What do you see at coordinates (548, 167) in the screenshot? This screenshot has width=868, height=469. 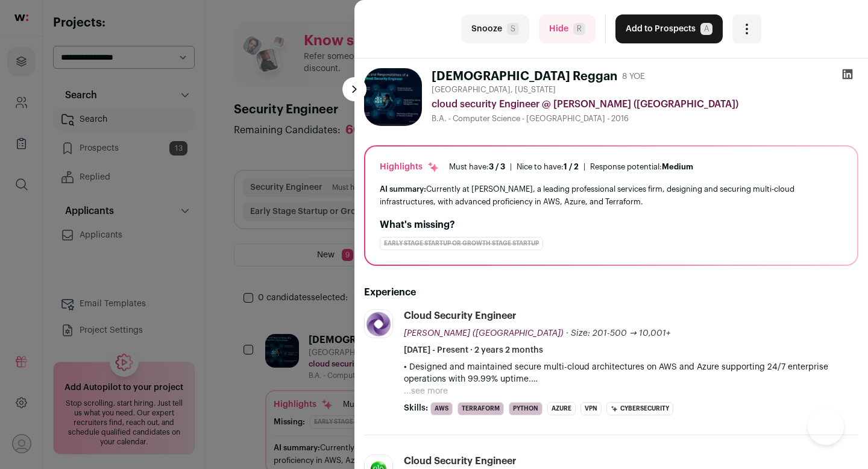 I see `div: Nice to have:` at bounding box center [548, 167].